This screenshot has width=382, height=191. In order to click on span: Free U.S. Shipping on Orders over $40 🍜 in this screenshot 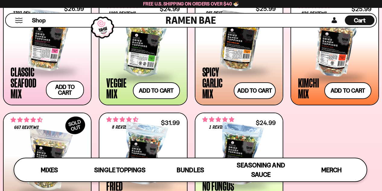, I will do `click(191, 4)`.